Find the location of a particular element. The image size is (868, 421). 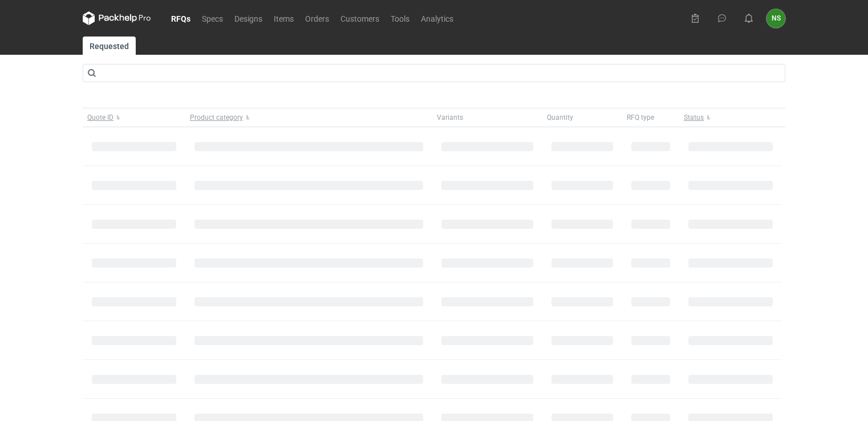

span: Quote ID is located at coordinates (100, 118).